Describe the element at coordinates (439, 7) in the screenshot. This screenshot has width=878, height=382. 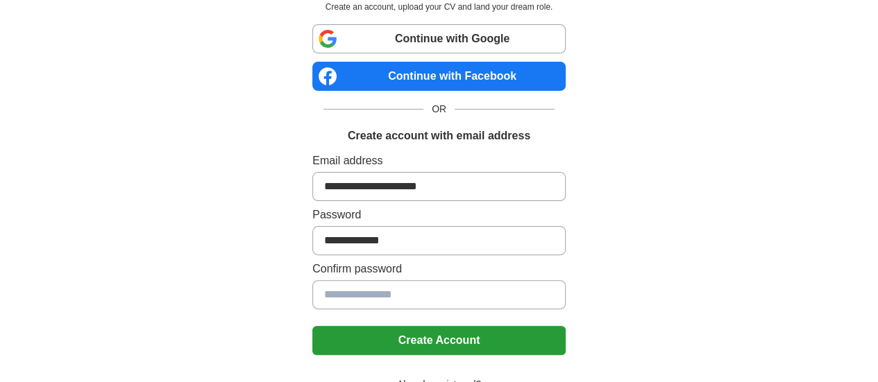
I see `p: Create an account, upload your CV and land your dream role.` at that location.